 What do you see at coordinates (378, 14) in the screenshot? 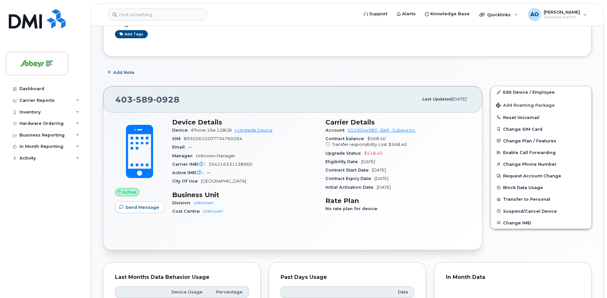
I see `span: Support` at bounding box center [378, 14].